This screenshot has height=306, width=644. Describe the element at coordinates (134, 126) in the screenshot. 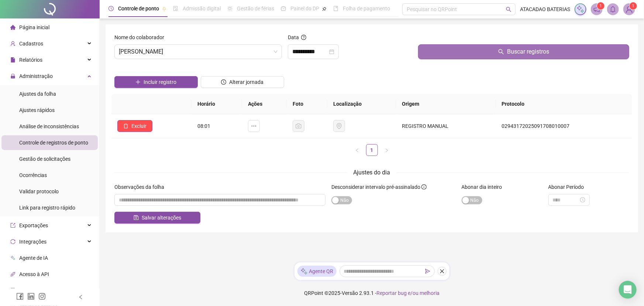

I see `button: Excluir` at that location.